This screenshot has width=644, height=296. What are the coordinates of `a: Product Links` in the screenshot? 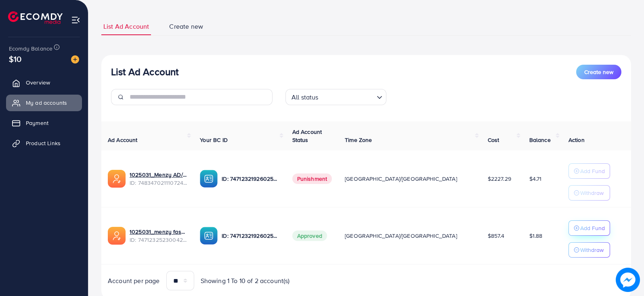 It's located at (44, 143).